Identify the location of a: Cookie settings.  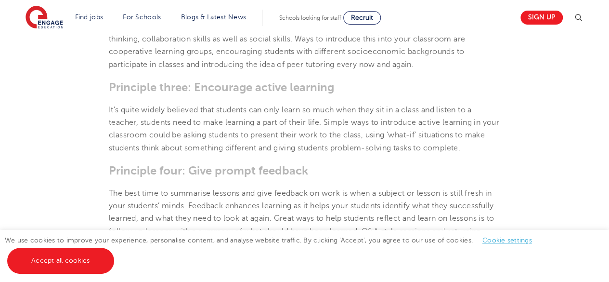
(507, 240).